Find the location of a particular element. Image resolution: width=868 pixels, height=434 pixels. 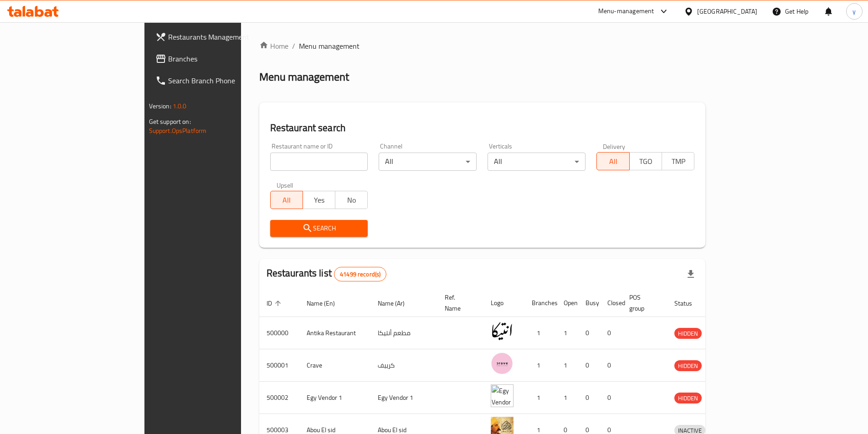

td: Antika Restaurant is located at coordinates (334, 333).